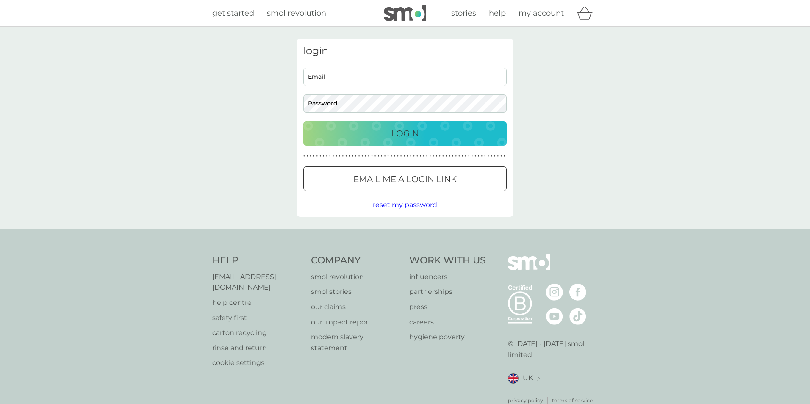 Image resolution: width=810 pixels, height=404 pixels. Describe the element at coordinates (448, 323) in the screenshot. I see `p: careers` at that location.